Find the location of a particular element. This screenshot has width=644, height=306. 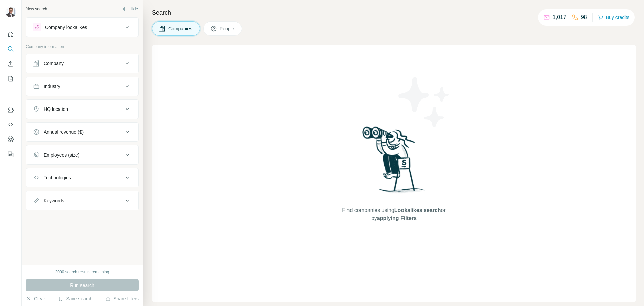

span: applying Filters is located at coordinates (397, 218).